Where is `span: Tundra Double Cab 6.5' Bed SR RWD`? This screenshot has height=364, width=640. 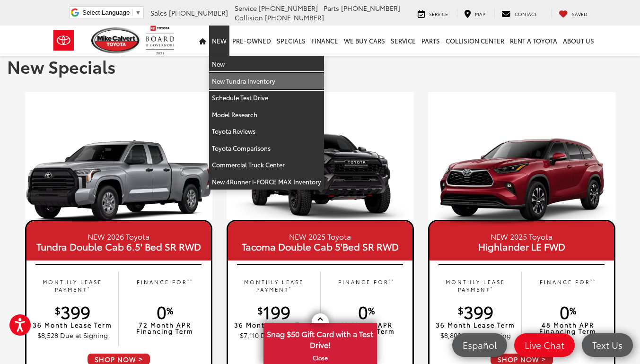
span: Tundra Double Cab 6.5' Bed SR RWD is located at coordinates (119, 246).